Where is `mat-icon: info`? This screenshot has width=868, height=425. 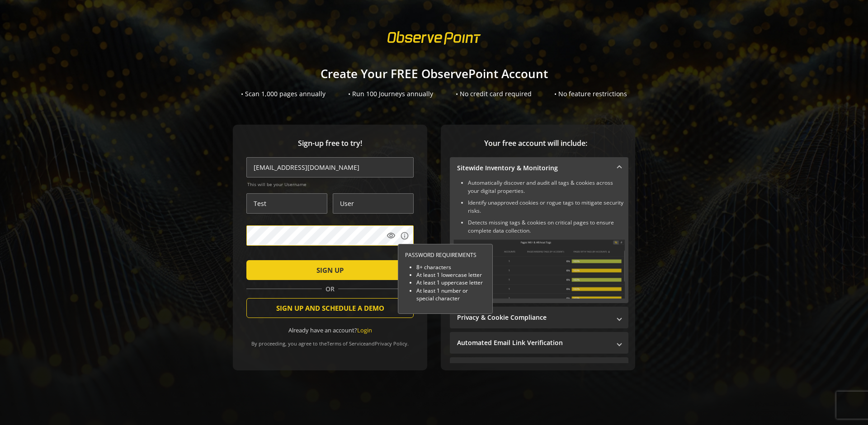
mat-icon: info is located at coordinates (405, 235).